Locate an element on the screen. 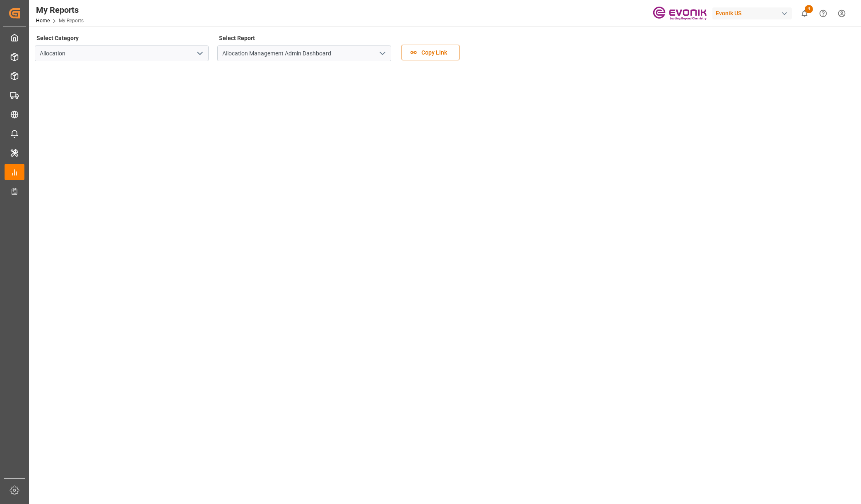 The width and height of the screenshot is (861, 504). div: My Reports is located at coordinates (59, 10).